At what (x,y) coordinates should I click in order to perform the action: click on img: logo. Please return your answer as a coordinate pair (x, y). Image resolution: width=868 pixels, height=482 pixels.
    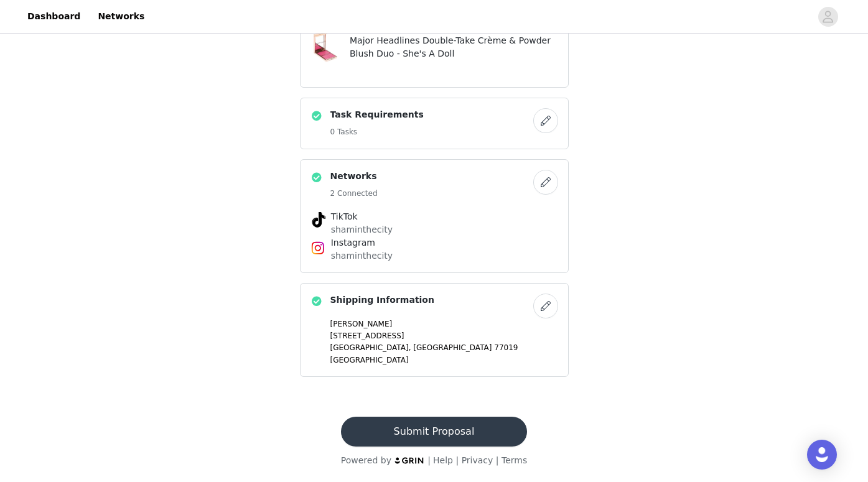
    Looking at the image, I should click on (409, 460).